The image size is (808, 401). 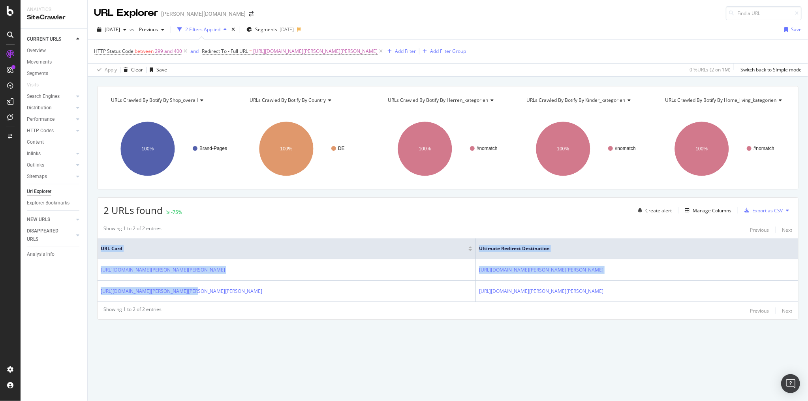 I want to click on span: vs, so click(x=133, y=29).